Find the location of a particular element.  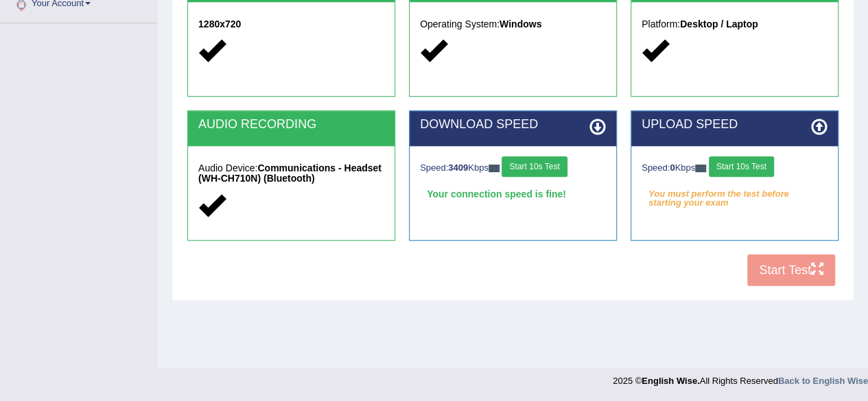

strong: Communications - Headset (WH-CH710N) (Bluetooth) is located at coordinates (290, 173).